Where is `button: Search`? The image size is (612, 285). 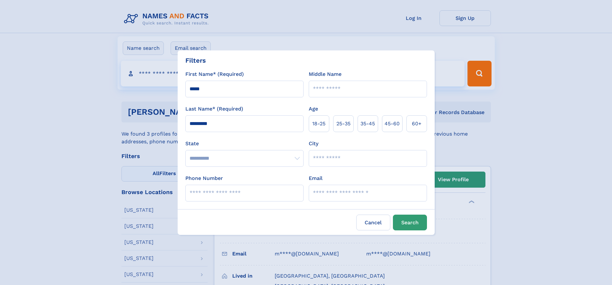 button: Search is located at coordinates (410, 222).